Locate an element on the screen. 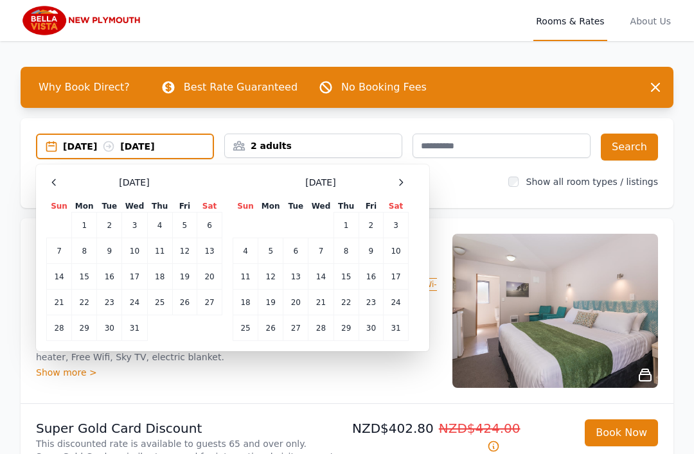  label: Show all room types / listings is located at coordinates (592, 182).